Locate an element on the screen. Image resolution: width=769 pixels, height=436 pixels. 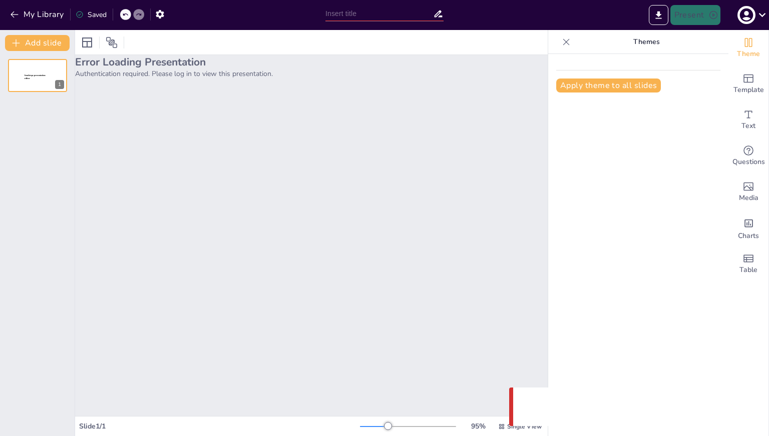
div: 1 is located at coordinates (60, 85).